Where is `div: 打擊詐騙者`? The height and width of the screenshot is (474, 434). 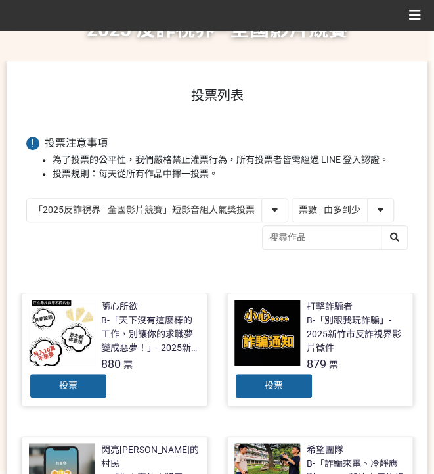 div: 打擊詐騙者 is located at coordinates (330, 306).